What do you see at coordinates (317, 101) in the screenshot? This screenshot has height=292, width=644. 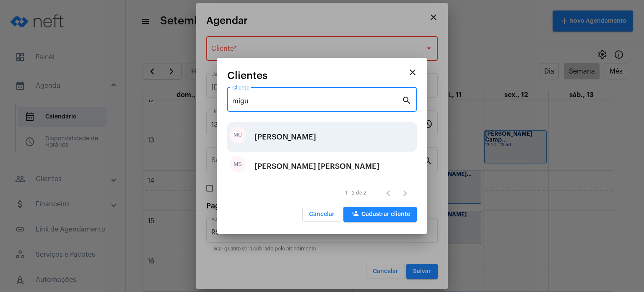 I see `input: Pesquisar cliente` at bounding box center [317, 101].